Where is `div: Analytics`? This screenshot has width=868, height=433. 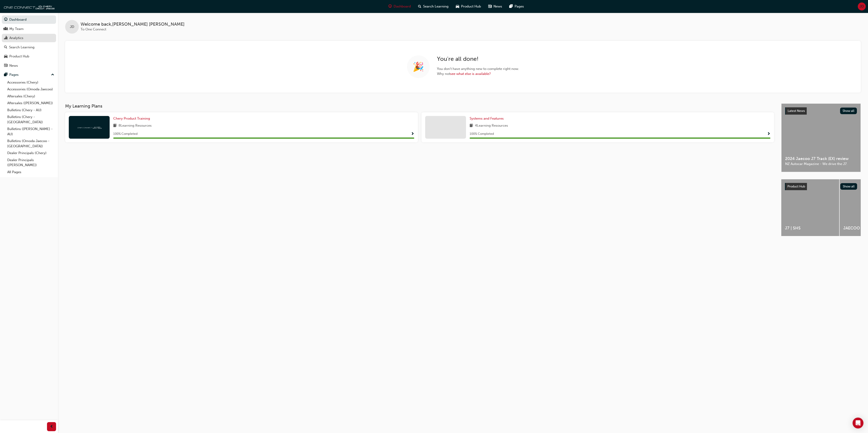
div: Analytics is located at coordinates (17, 38).